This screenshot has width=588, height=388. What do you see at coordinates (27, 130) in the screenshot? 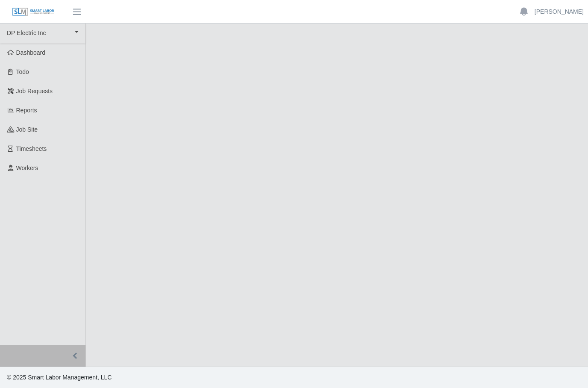
I see `span: job site` at bounding box center [27, 130].